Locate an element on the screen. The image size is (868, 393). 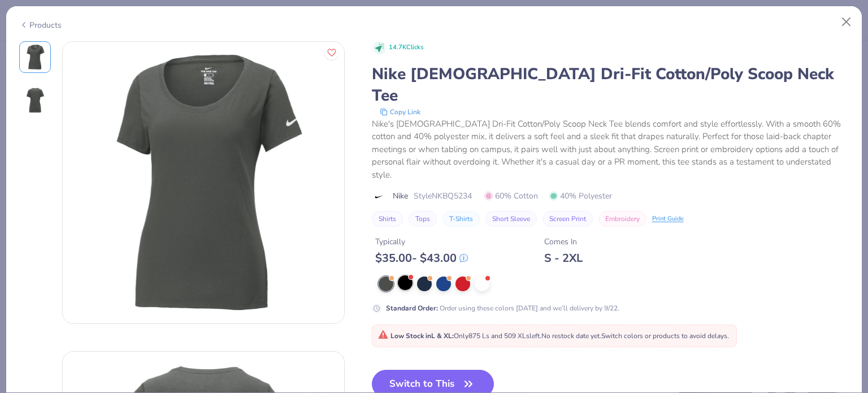
button: T-Shirts is located at coordinates (461, 219).